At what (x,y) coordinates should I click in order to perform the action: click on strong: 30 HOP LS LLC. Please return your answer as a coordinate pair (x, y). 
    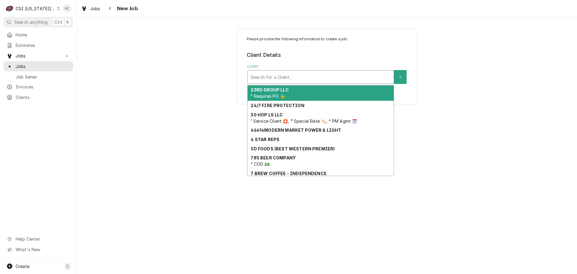
    Looking at the image, I should click on (267, 115).